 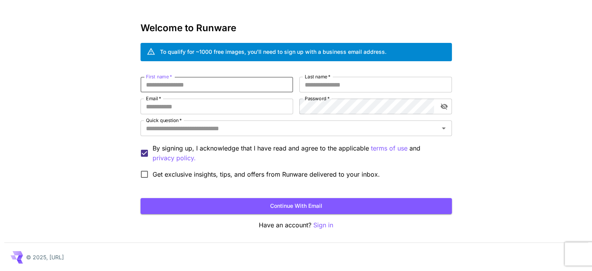 I want to click on label: Last name, so click(x=318, y=76).